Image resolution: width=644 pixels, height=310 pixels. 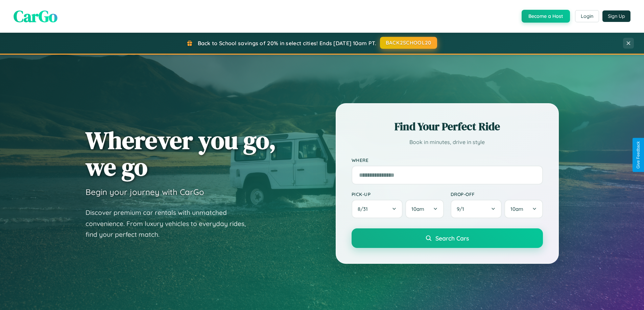 What do you see at coordinates (545, 16) in the screenshot?
I see `button: Become a Host` at bounding box center [545, 16].